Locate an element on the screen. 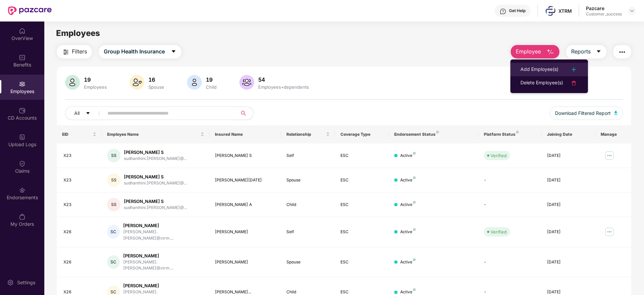  div: Get Help is located at coordinates (517, 11).